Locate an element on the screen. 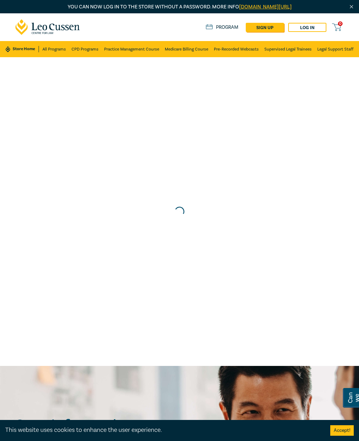 The height and width of the screenshot is (441, 359). a: CPD Programs is located at coordinates (85, 49).